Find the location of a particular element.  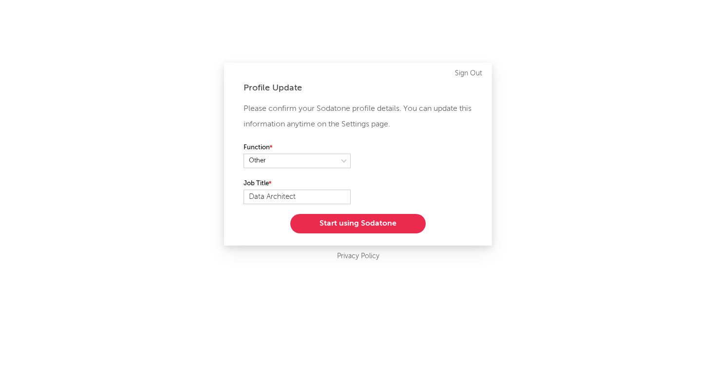

a: Privacy Policy is located at coordinates (358, 257).